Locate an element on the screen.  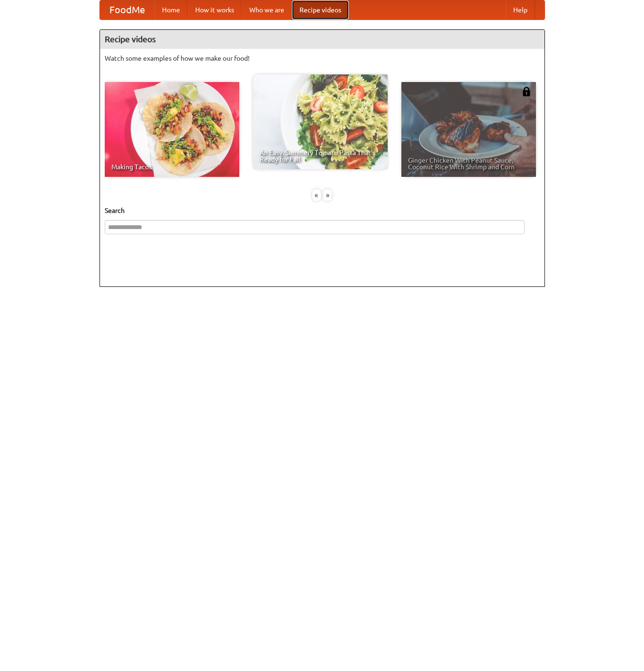
a: An Easy, Summery Tomato Pasta That's Ready for Fall is located at coordinates (320, 122).